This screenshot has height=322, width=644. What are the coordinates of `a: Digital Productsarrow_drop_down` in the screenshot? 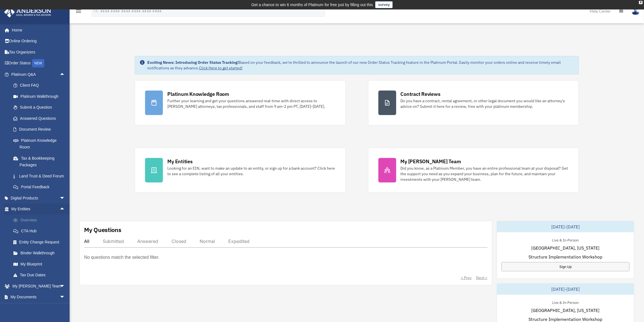 It's located at (39, 198).